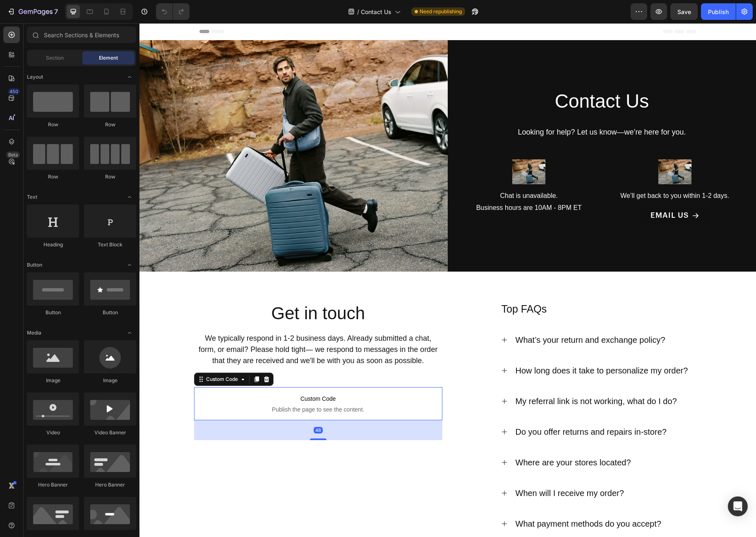 The image size is (756, 537). What do you see at coordinates (449, 501) in the screenshot?
I see `p: What payment methods do you accept?` at bounding box center [449, 501].